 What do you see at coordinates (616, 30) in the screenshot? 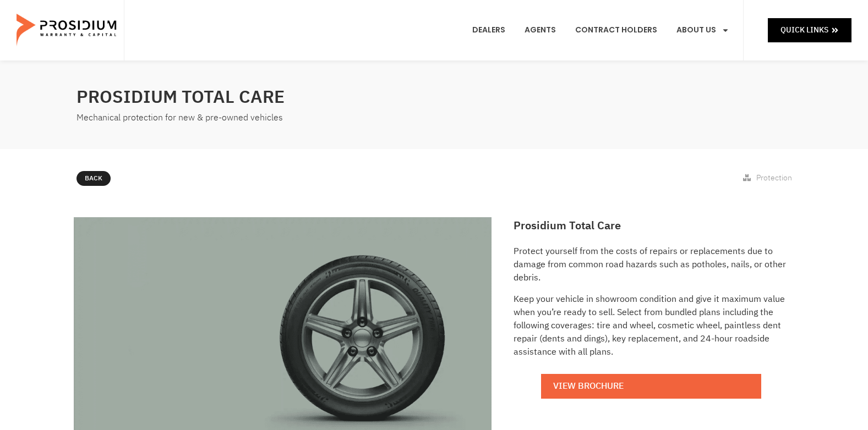
I see `a: Contract Holders` at bounding box center [616, 30].